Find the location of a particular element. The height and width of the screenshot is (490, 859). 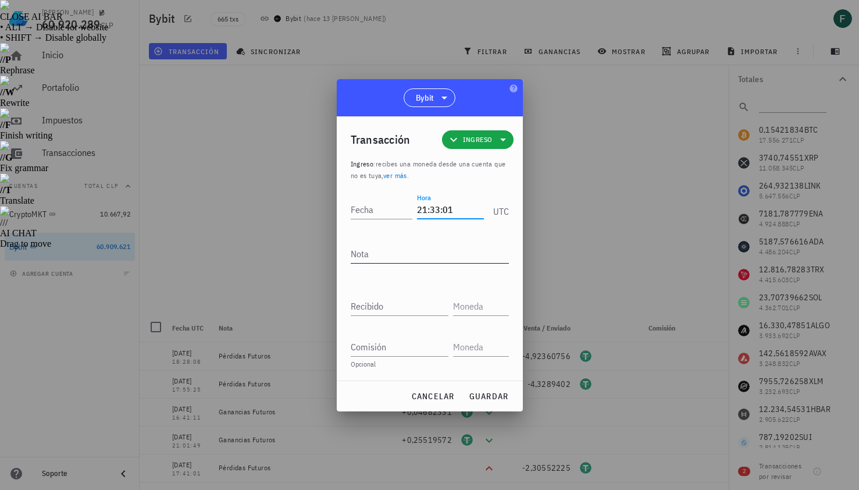

button: guardar is located at coordinates (488, 396).